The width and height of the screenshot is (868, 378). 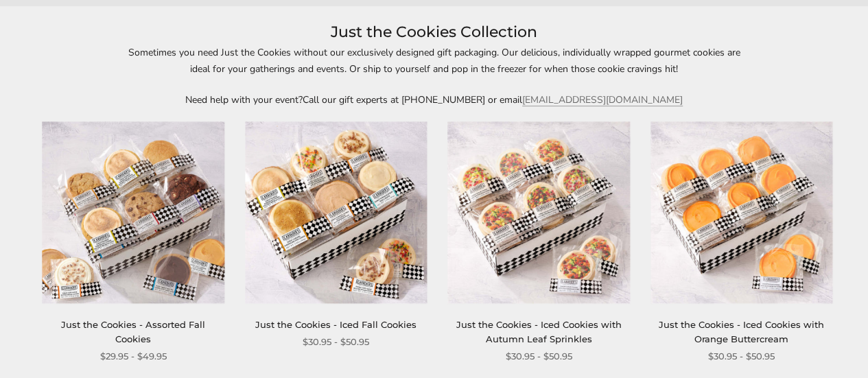 What do you see at coordinates (434, 61) in the screenshot?
I see `p: Sometimes you need Just the Cookies without our exclusively designed gift packaging. Our deliciou...` at bounding box center [434, 61].